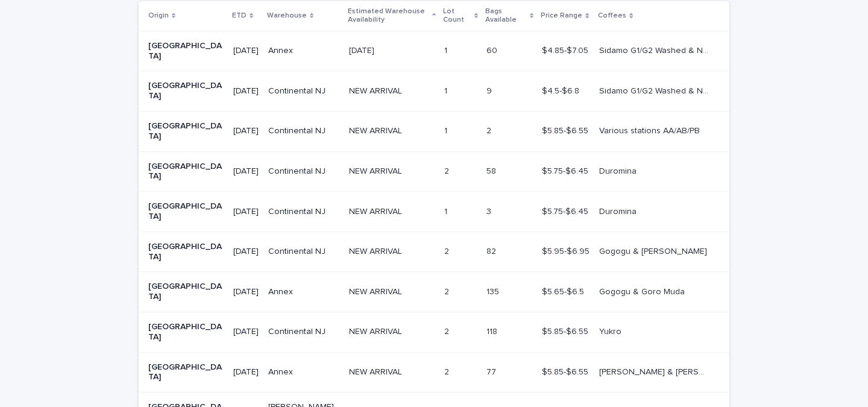  What do you see at coordinates (650, 130) in the screenshot?
I see `p: Various stations AA/AB/PB` at bounding box center [650, 130].